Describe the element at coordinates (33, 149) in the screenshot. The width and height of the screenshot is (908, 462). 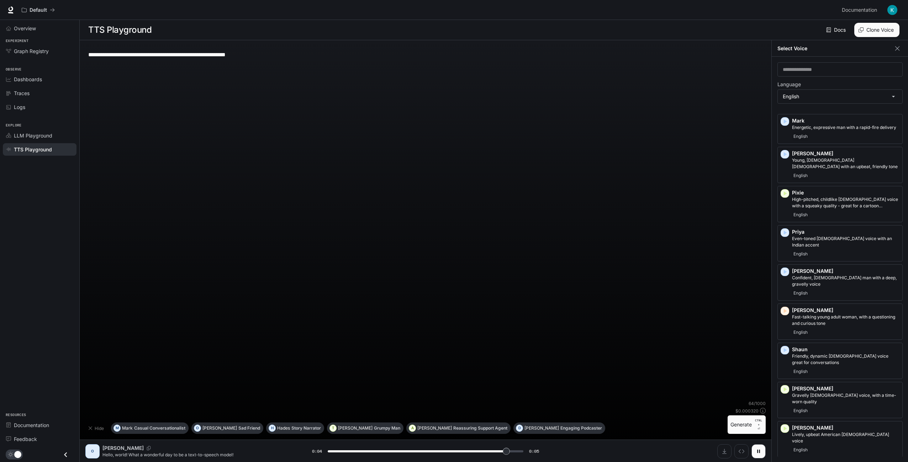
I see `span: TTS Playground` at that location.